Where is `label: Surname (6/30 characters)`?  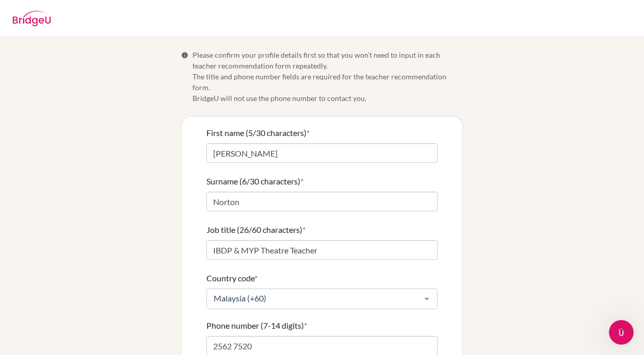
label: Surname (6/30 characters) is located at coordinates (255, 181).